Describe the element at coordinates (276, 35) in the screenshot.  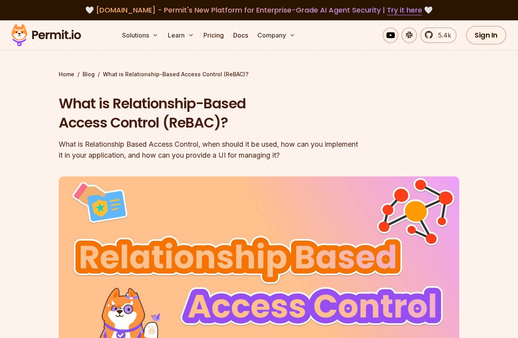
I see `button: Company` at that location.